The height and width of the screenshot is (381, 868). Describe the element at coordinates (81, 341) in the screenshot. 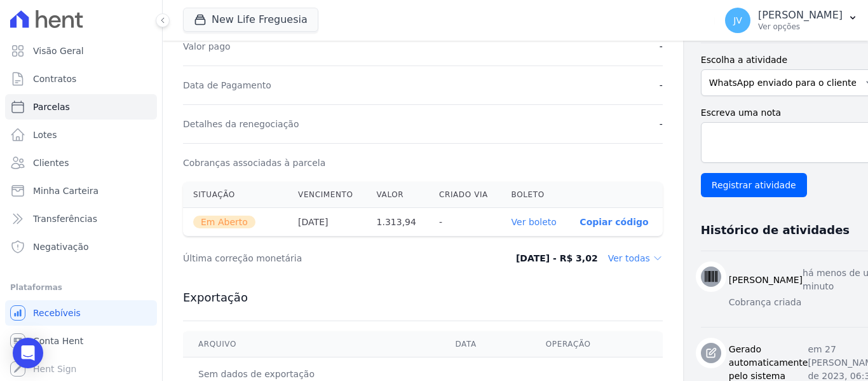

I see `a: Conta Hent` at that location.